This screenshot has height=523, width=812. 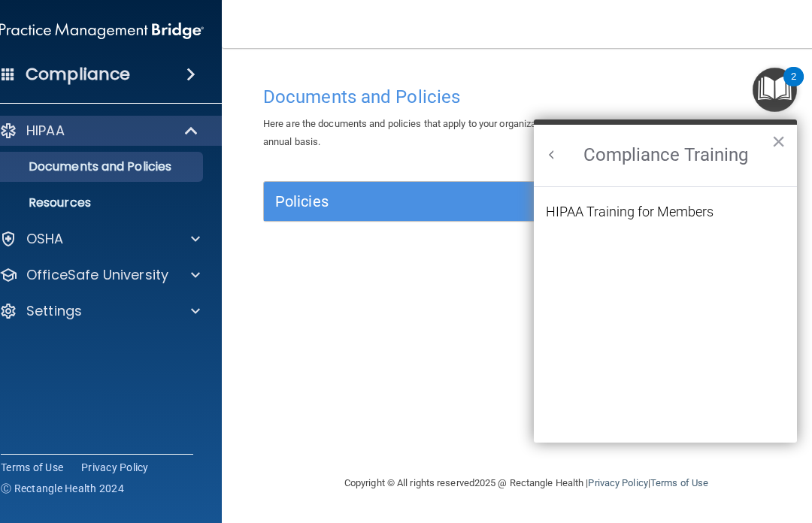 What do you see at coordinates (665, 156) in the screenshot?
I see `h2: Compliance Training` at bounding box center [665, 156].